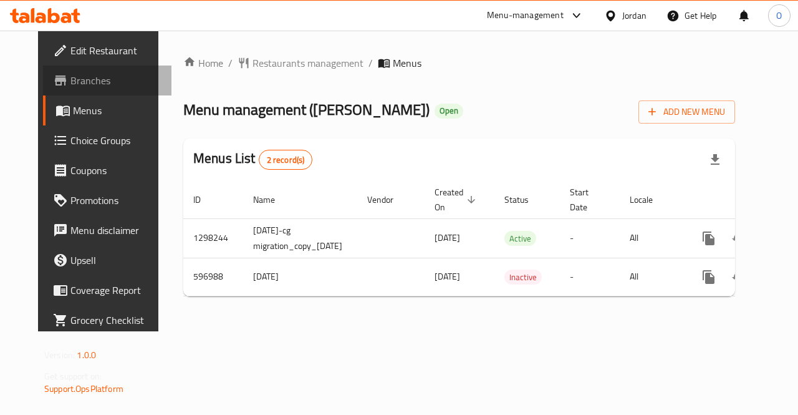 This screenshot has height=415, width=798. Describe the element at coordinates (116, 200) in the screenshot. I see `span: Promotions` at that location.